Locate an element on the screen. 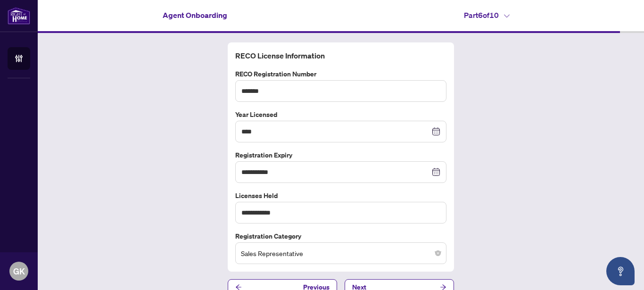  label: Licenses Held is located at coordinates (341, 196).